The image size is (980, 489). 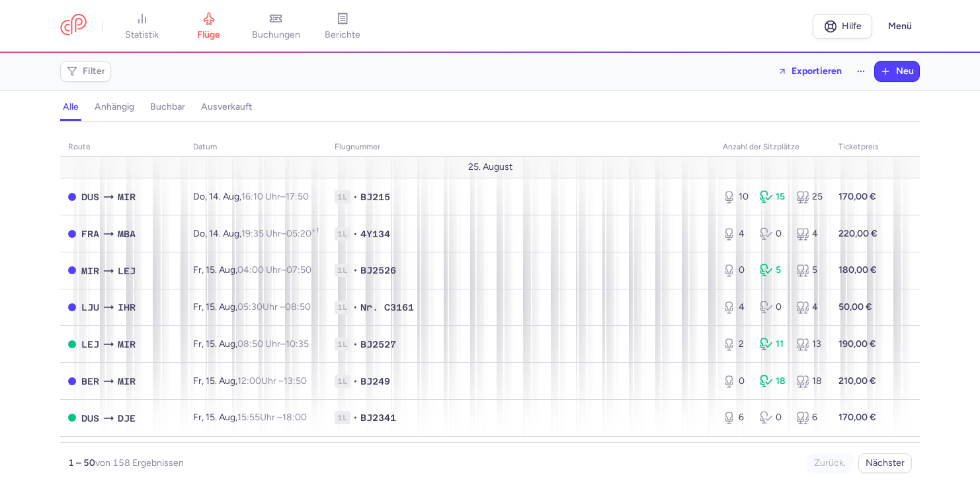 I want to click on button: Menü, so click(x=900, y=26).